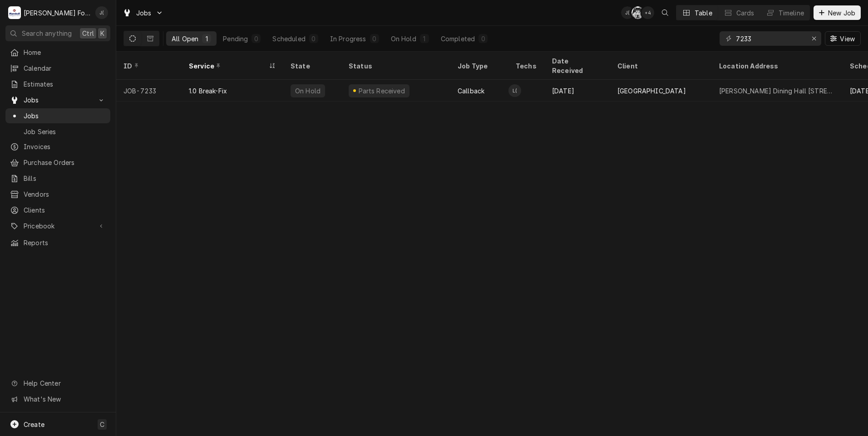 The height and width of the screenshot is (436, 868). What do you see at coordinates (228, 66) in the screenshot?
I see `div: Service` at bounding box center [228, 66].